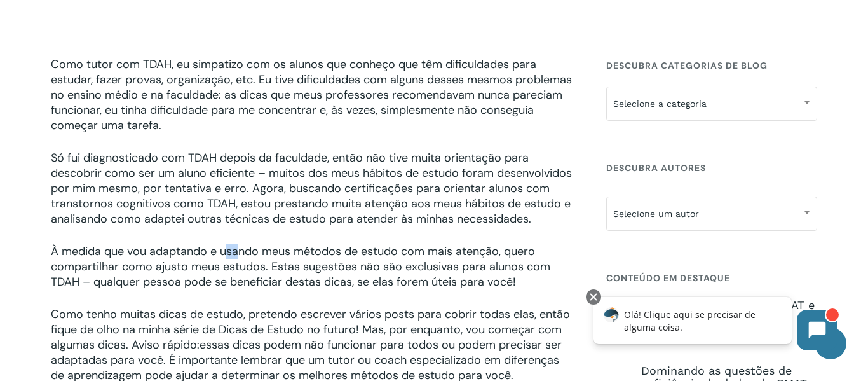 Image resolution: width=868 pixels, height=381 pixels. What do you see at coordinates (310, 329) in the screenshot?
I see `font: Como tenho muitas dicas de estudo, pretendo escrever vários posts para cobrir todas elas, então f...` at bounding box center [310, 329].